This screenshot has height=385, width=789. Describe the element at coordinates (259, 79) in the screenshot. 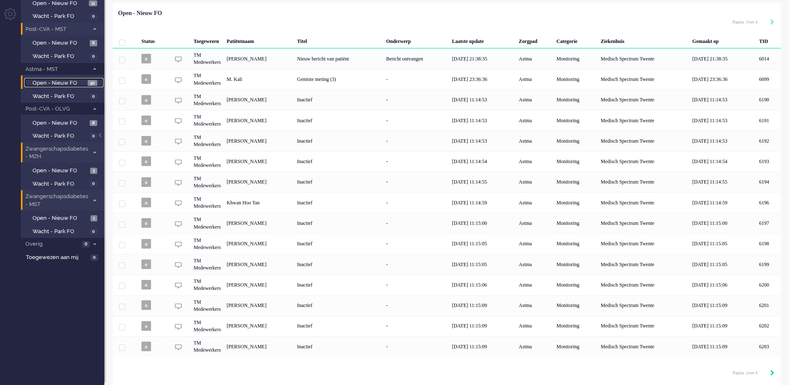

I see `div: M. Kali` at that location.